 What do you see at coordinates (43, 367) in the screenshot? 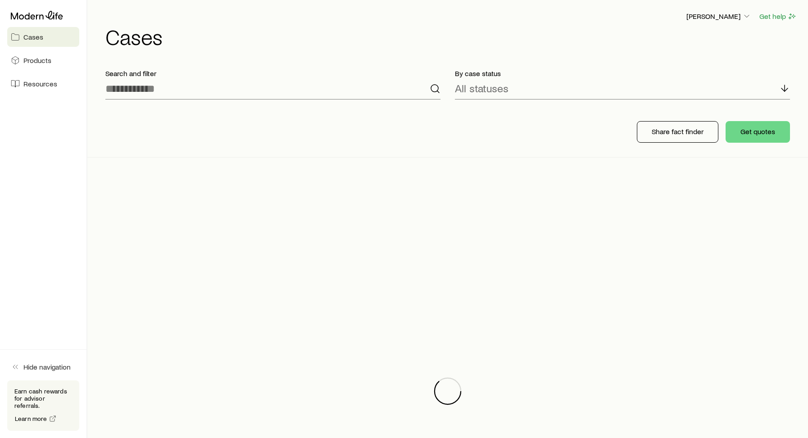
I see `button: Hide navigation` at bounding box center [43, 367].